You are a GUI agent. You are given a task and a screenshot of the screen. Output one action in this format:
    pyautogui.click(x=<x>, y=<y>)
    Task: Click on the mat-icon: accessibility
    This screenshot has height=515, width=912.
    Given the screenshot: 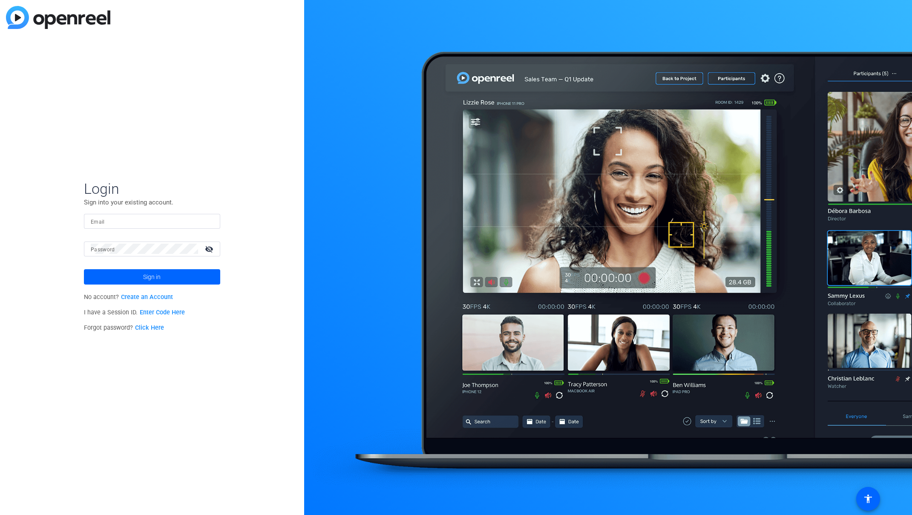 What is the action you would take?
    pyautogui.click(x=868, y=499)
    